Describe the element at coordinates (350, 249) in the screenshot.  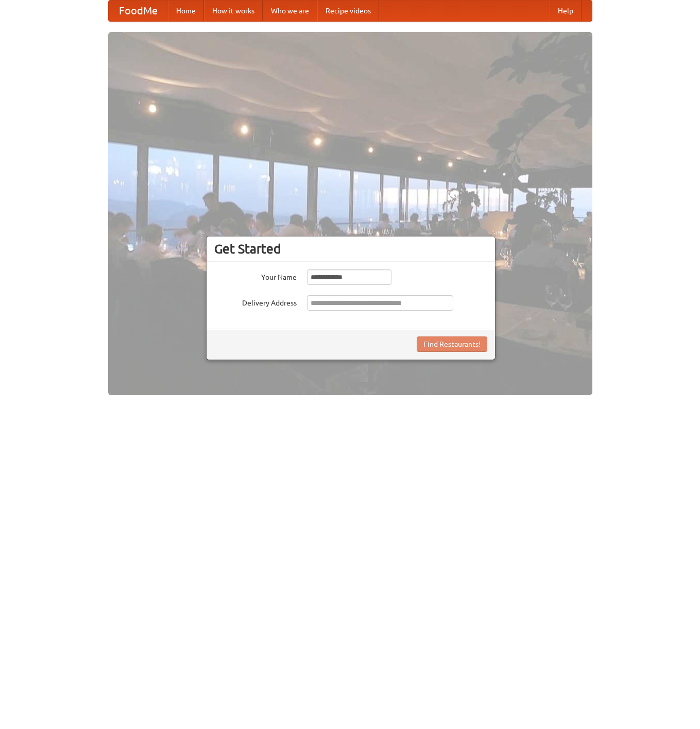
I see `h3: Get Started` at that location.